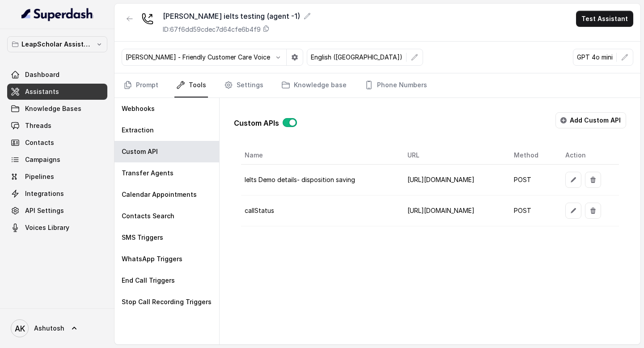 This screenshot has width=644, height=348. I want to click on span: Knowledge Bases, so click(53, 109).